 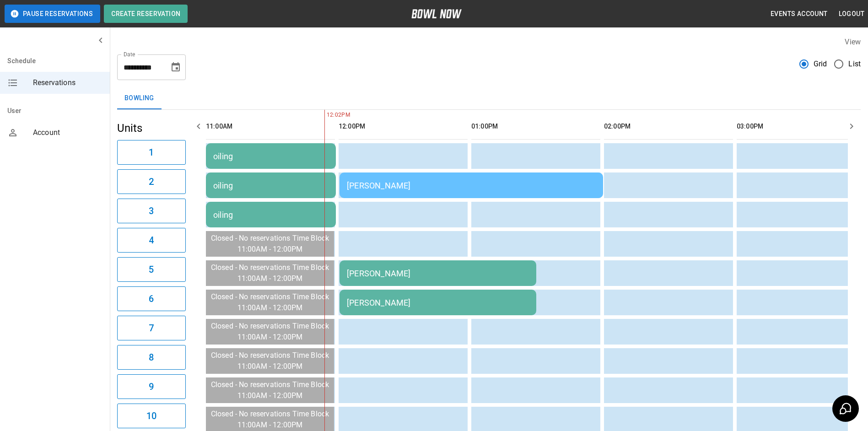 What do you see at coordinates (820, 64) in the screenshot?
I see `span: Grid` at bounding box center [820, 64].